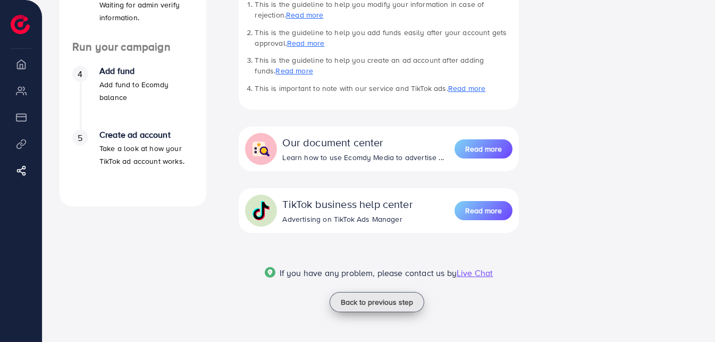 The width and height of the screenshot is (715, 342). What do you see at coordinates (383, 65) in the screenshot?
I see `li: This is the guideline to help you create an ad account after adding funds.` at bounding box center [383, 65].